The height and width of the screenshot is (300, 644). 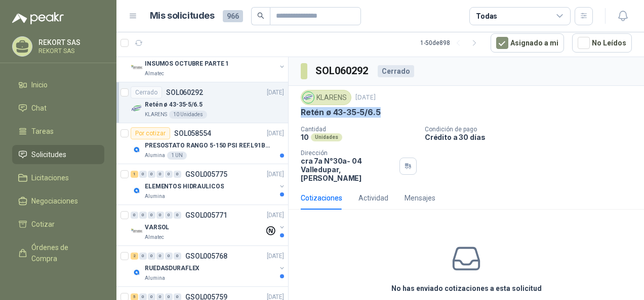 What do you see at coordinates (58, 108) in the screenshot?
I see `a: Chat` at bounding box center [58, 108].